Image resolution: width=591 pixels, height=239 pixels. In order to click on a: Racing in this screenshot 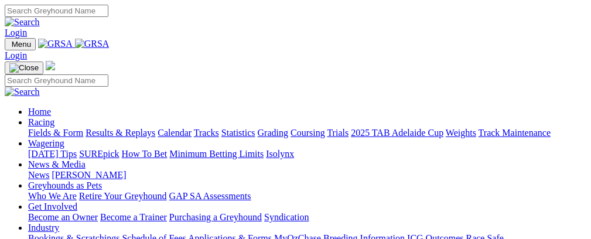, I will do `click(41, 122)`.